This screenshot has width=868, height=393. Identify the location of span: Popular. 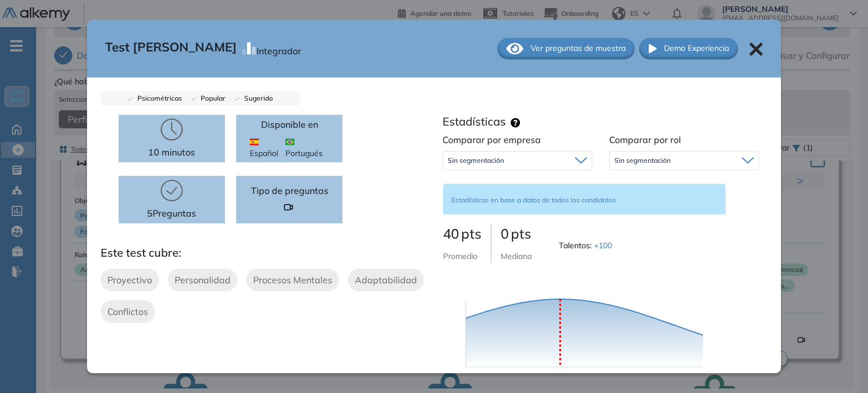
(211, 98).